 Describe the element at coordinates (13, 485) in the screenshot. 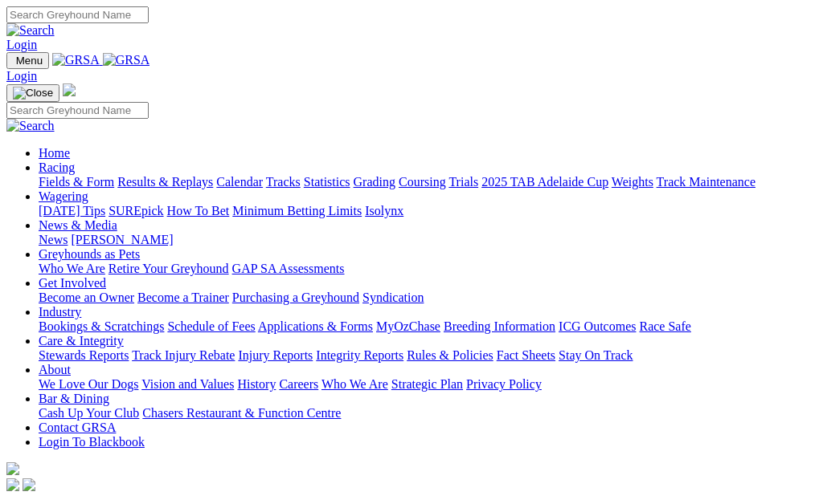

I see `img: facebook.svg` at that location.